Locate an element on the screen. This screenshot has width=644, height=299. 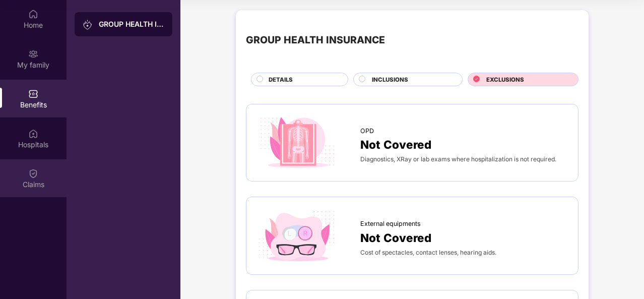
img: svg+xml;base64,PHN2ZyBpZD0iQmVuZWZpdHMiIHhtbG5zPSJodHRwOi8vd3d3LnczLm9yZy8yMDAwL3N2ZyIgd2lkdGg9Ij... is located at coordinates (33, 94).